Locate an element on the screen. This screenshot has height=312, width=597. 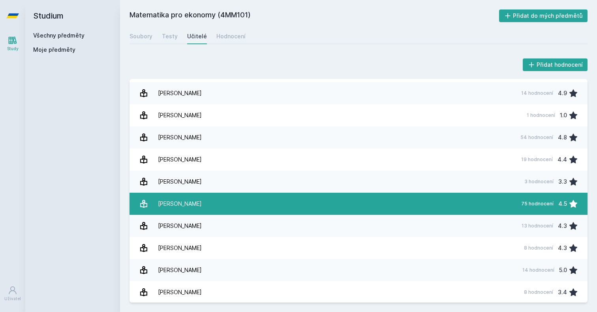
a: Učitelé is located at coordinates (197, 36).